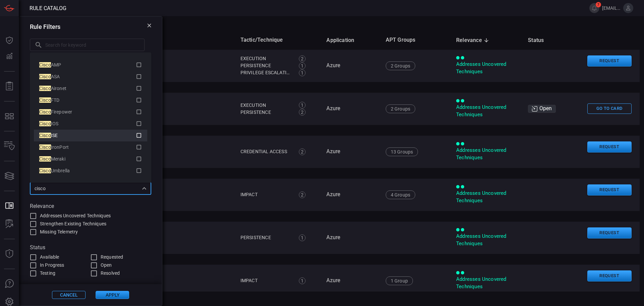 The image size is (644, 306). I want to click on button: 7, so click(595, 8).